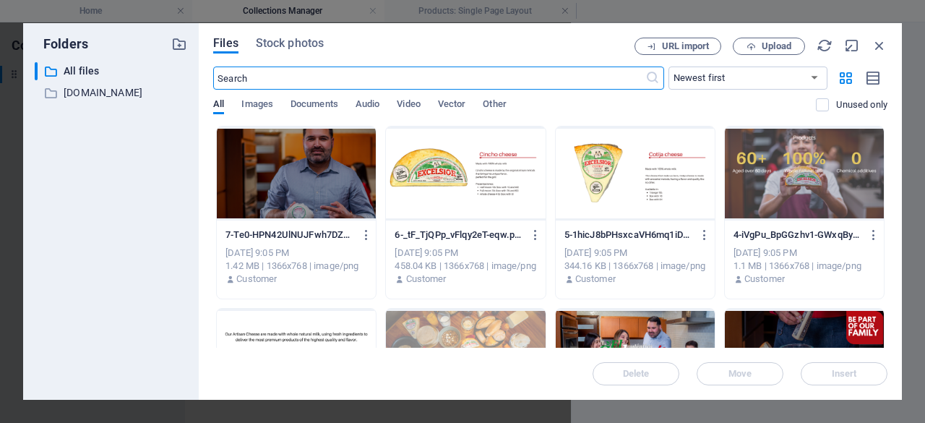 This screenshot has height=423, width=925. I want to click on span: Audio, so click(367, 106).